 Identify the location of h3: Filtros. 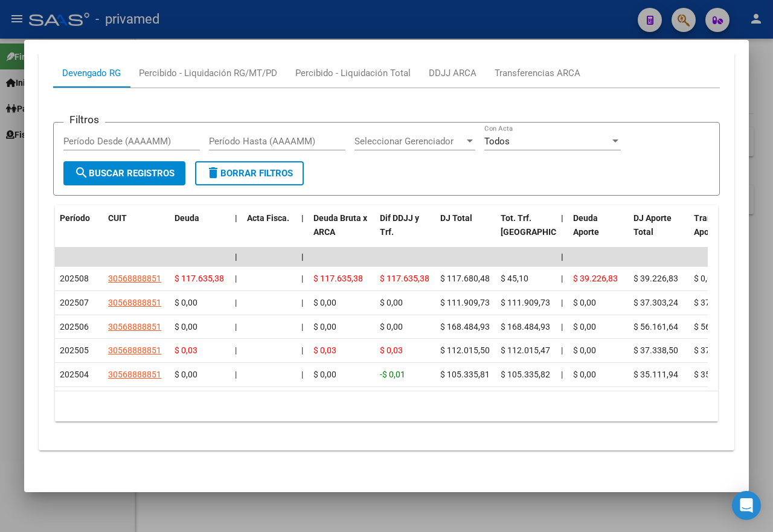
(84, 119).